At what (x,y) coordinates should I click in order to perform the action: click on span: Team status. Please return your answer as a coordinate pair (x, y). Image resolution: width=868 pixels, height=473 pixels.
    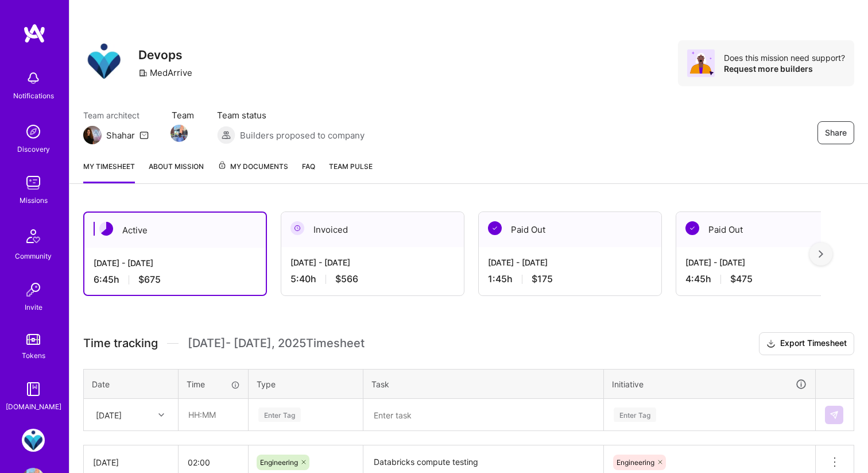
    Looking at the image, I should click on (290, 115).